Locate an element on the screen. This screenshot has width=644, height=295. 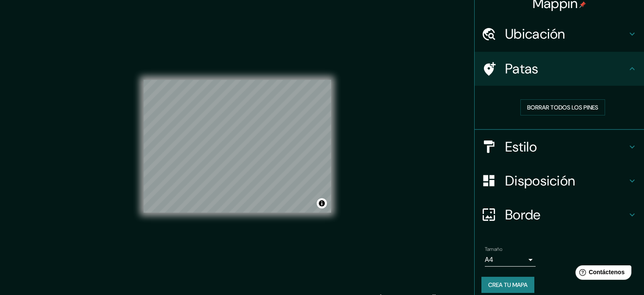
button: Borrar todos los pines is located at coordinates (563, 108).